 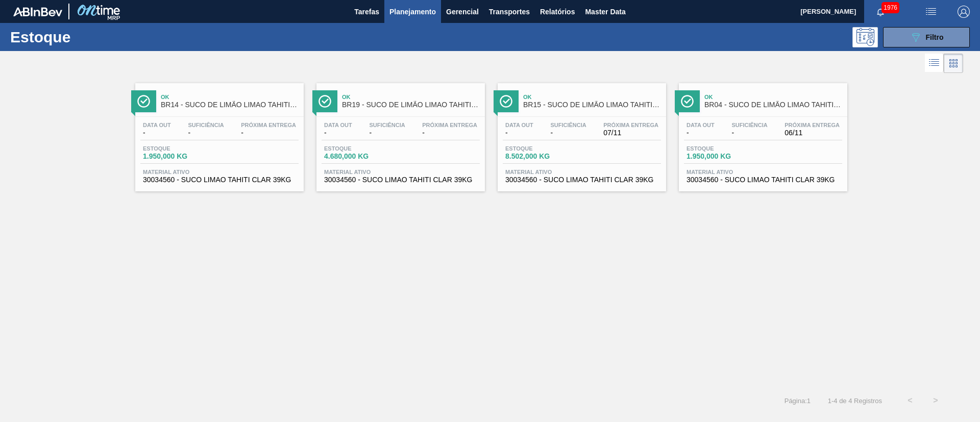 I want to click on button: Notificações, so click(x=880, y=12).